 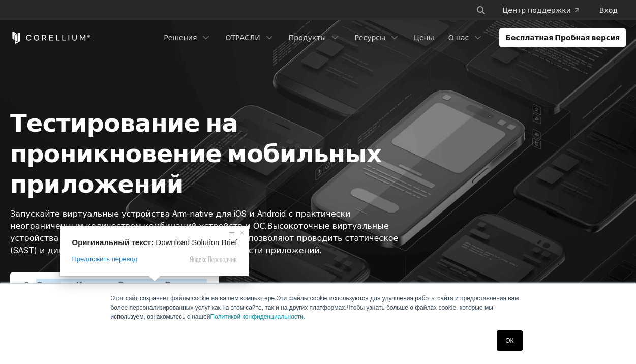 What do you see at coordinates (481, 10) in the screenshot?
I see `button: Поиск` at bounding box center [481, 10].